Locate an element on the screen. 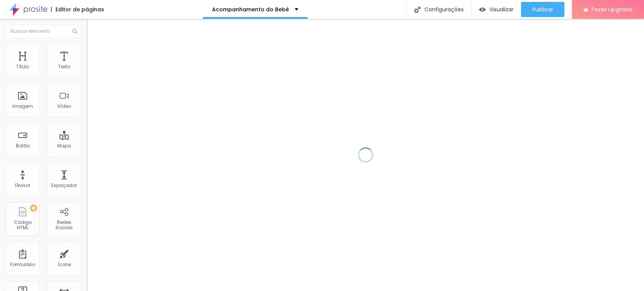 The image size is (644, 291). div: Código HTML is located at coordinates (22, 225).